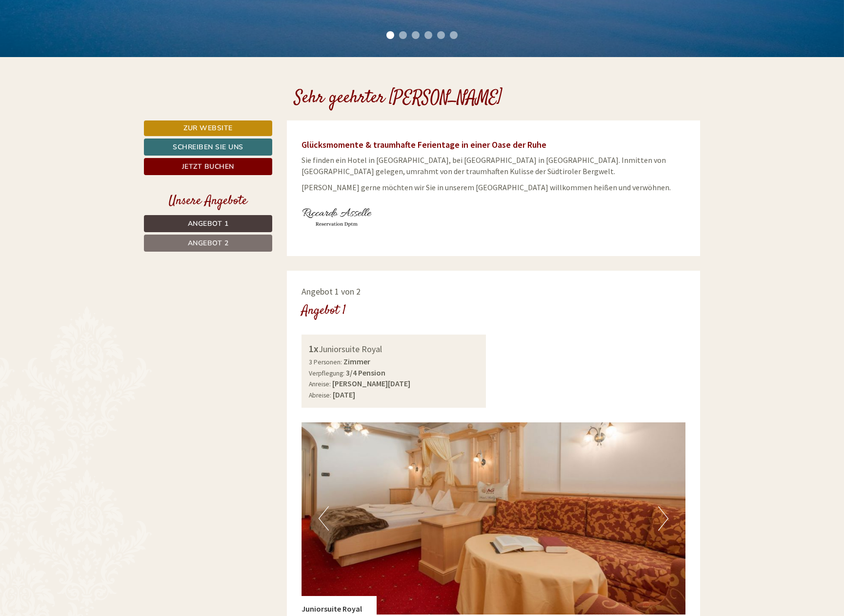 This screenshot has height=616, width=844. Describe the element at coordinates (192, 16) in the screenshot. I see `div: Mittwoch` at that location.